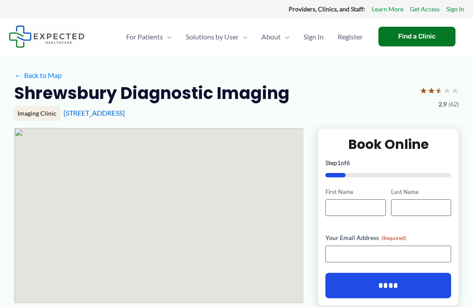 The image size is (473, 307). I want to click on span: 2.9, so click(443, 104).